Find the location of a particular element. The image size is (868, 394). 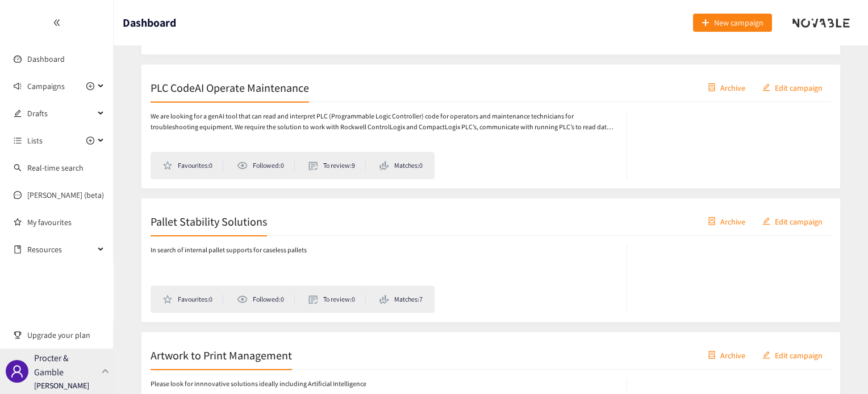

button: plusNew campaign is located at coordinates (732, 22).